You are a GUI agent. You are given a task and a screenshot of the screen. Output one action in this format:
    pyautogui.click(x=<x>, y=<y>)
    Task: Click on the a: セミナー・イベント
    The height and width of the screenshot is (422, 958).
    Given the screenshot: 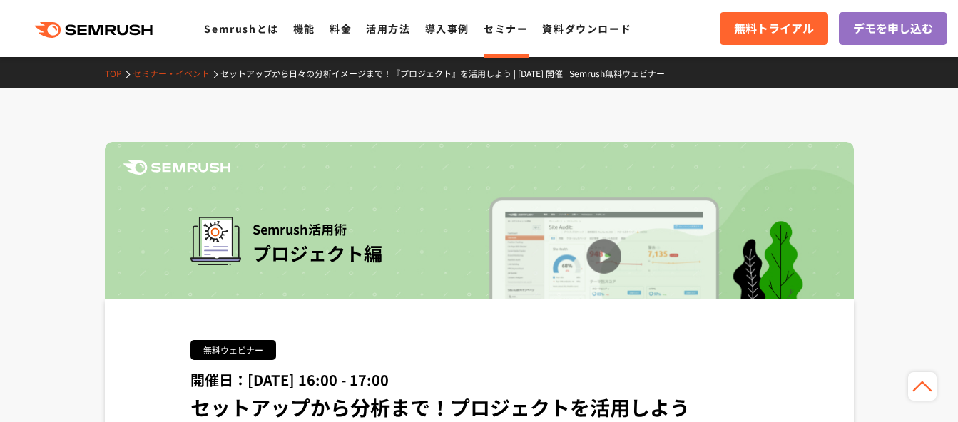 What is the action you would take?
    pyautogui.click(x=176, y=73)
    